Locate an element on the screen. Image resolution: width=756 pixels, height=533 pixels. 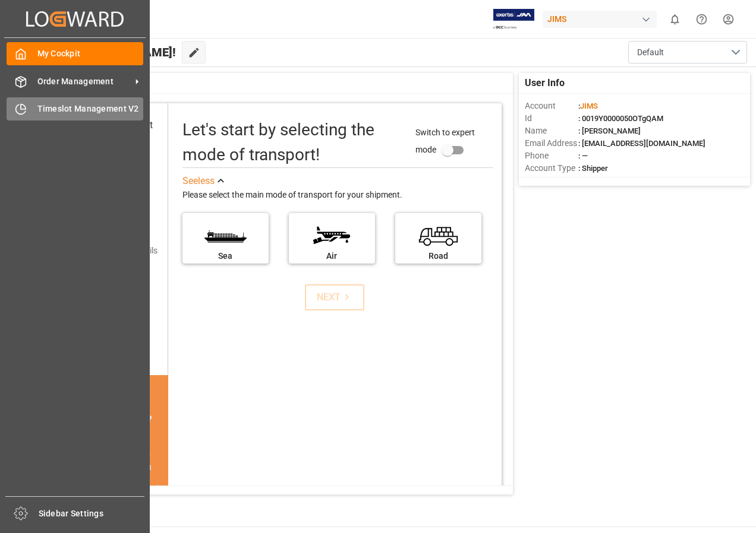
span: Phone is located at coordinates (551, 155).